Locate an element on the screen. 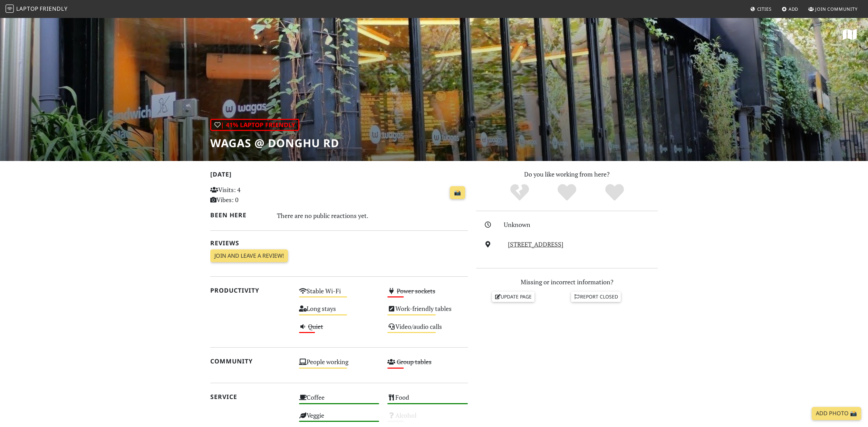  p: Do you like working from here? is located at coordinates (567, 174).